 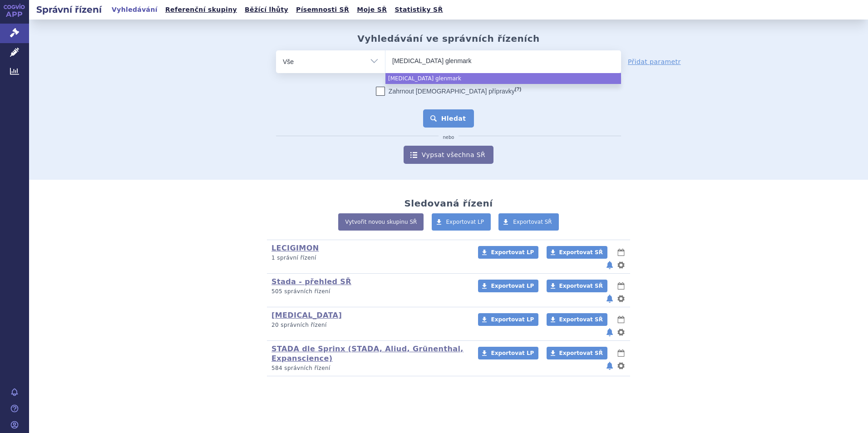 What do you see at coordinates (369, 325) in the screenshot?
I see `p: 20 správních řízení` at bounding box center [369, 325].